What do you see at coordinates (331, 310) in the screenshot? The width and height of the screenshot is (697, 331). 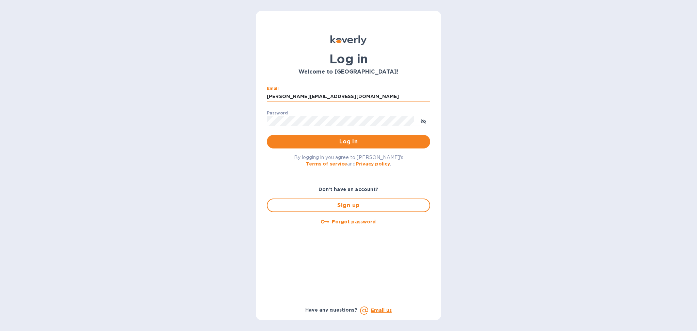 I see `b: Have any questions?` at bounding box center [331, 310].